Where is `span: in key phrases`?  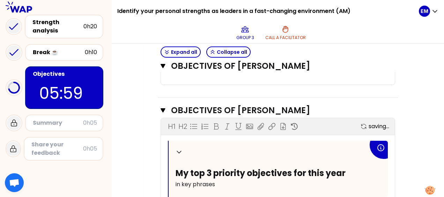 span: in key phrases is located at coordinates (195, 184).